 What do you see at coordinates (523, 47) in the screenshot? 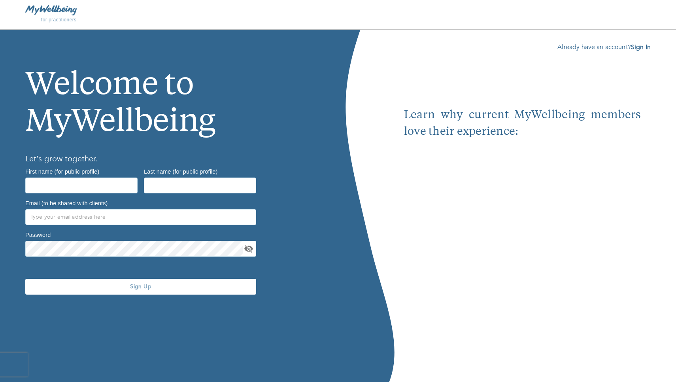
I see `p: Already have an account?` at bounding box center [523, 47].